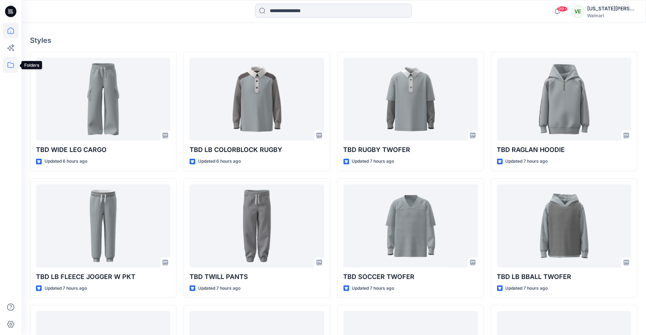  I want to click on p: TBD RAGLAN HOODIE, so click(564, 150).